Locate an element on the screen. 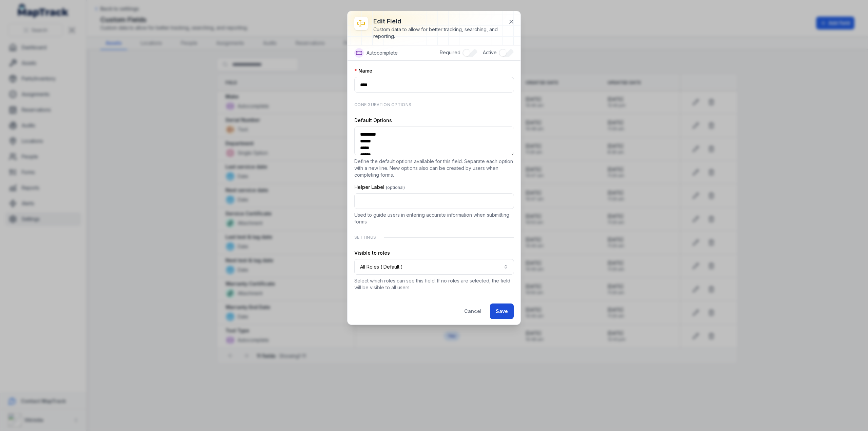  label: Visible to roles is located at coordinates (372, 253).